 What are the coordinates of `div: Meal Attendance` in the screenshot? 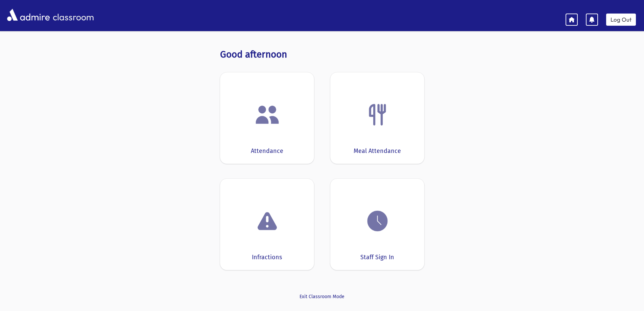 It's located at (377, 151).